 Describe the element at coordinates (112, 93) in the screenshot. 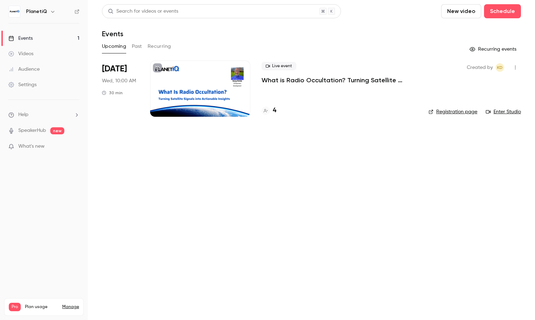

I see `div: 30 min` at that location.